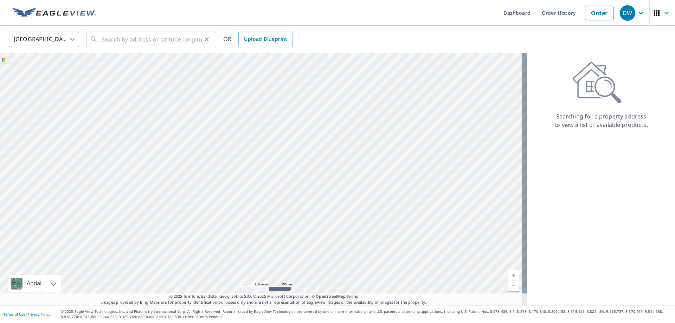  Describe the element at coordinates (39, 314) in the screenshot. I see `a: Privacy Policy` at that location.